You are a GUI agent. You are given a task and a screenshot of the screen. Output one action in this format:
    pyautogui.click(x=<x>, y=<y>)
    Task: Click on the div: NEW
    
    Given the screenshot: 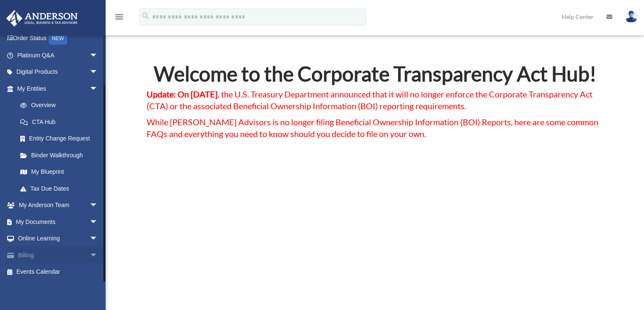 What is the action you would take?
    pyautogui.click(x=58, y=39)
    